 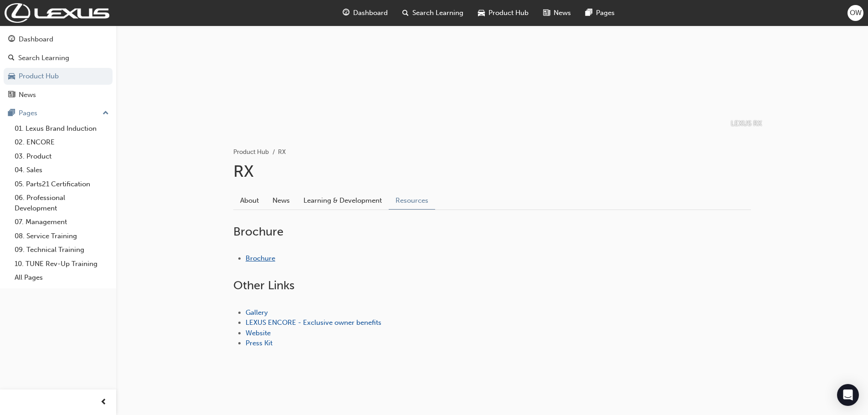 I want to click on a: 04. Sales, so click(x=62, y=170).